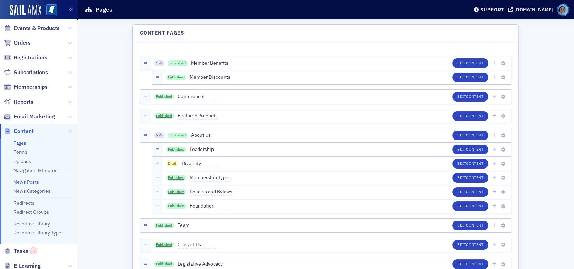 The image size is (574, 269). I want to click on a: Uploads, so click(22, 161).